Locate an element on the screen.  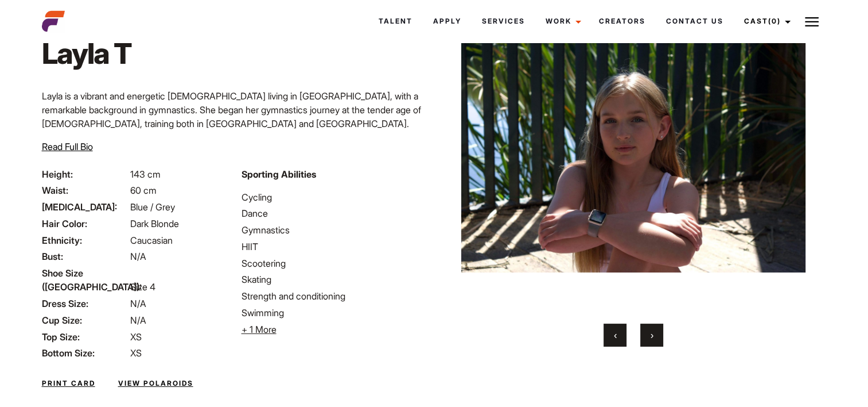
span: Waist: is located at coordinates (85, 190).